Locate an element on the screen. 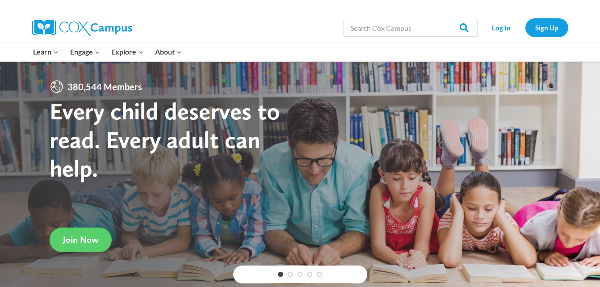  span: Join Now is located at coordinates (80, 239).